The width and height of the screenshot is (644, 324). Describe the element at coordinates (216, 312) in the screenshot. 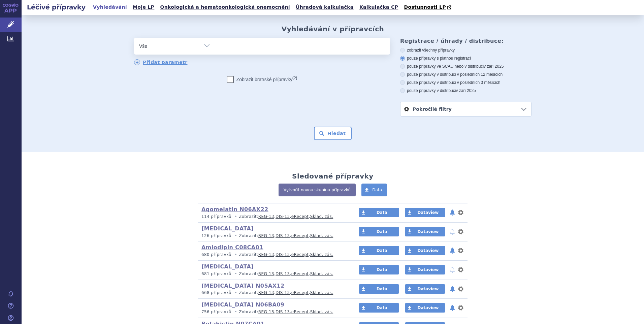

I see `span: 756 přípravků` at that location.